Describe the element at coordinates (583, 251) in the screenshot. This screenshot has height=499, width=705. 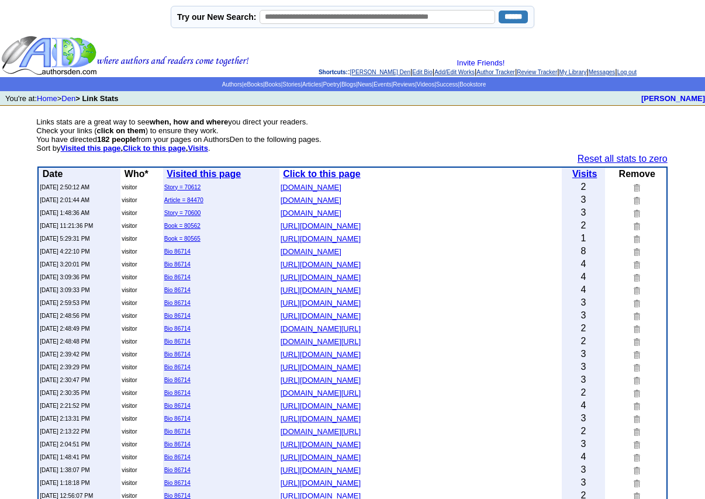
I see `td: 8` at that location.